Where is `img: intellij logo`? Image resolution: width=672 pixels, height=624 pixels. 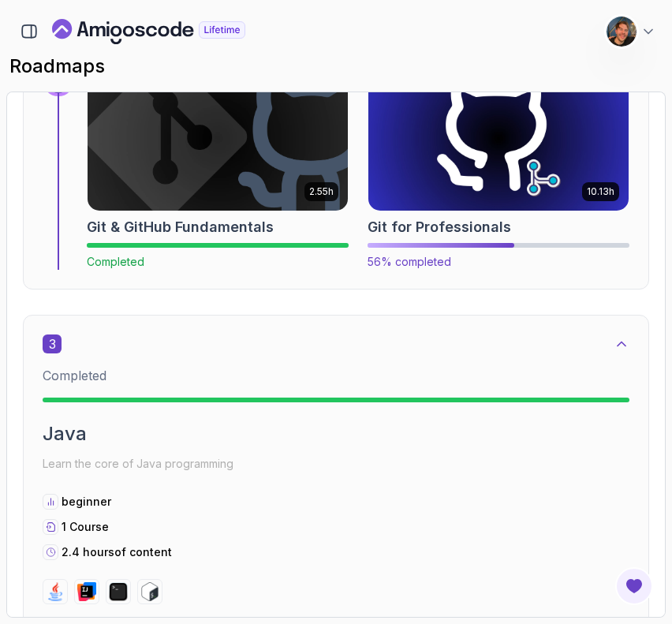 img: intellij logo is located at coordinates (87, 592).